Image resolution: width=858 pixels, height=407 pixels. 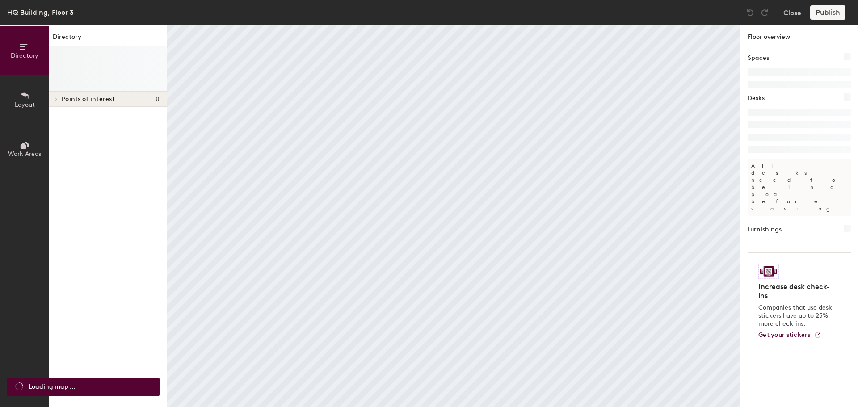 What do you see at coordinates (799, 187) in the screenshot?
I see `p: All desks need to be in a pod before saving` at bounding box center [799, 187].